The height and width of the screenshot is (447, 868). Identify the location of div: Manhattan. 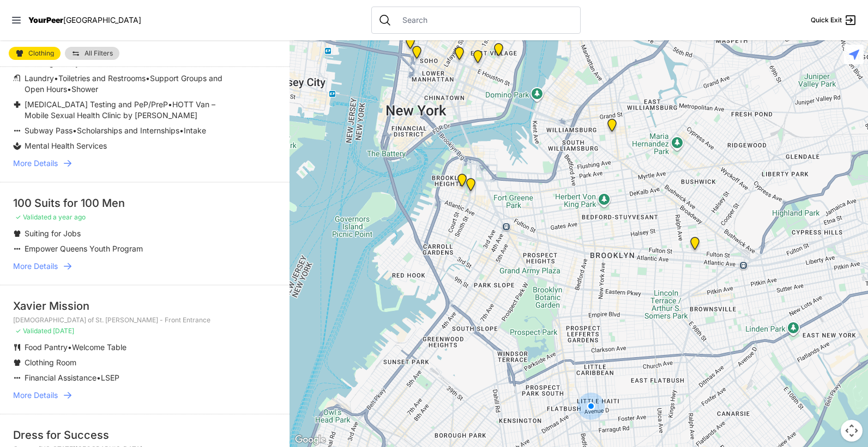
(499, 52).